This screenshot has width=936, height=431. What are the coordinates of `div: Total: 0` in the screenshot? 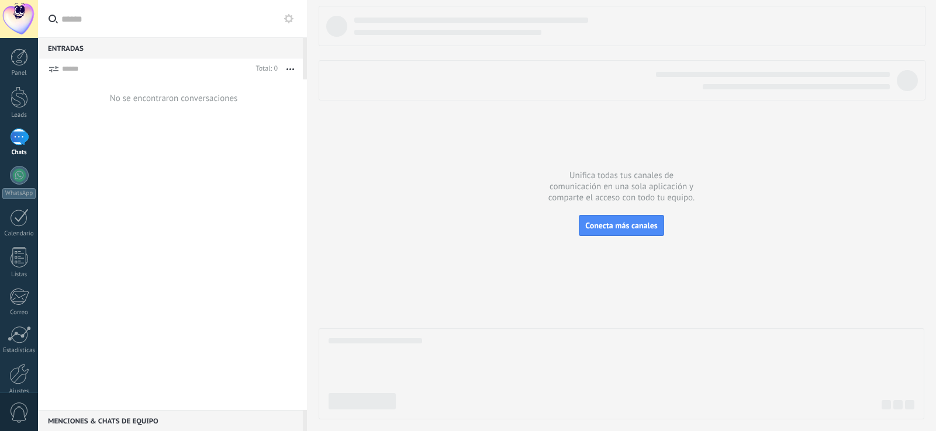 It's located at (264, 69).